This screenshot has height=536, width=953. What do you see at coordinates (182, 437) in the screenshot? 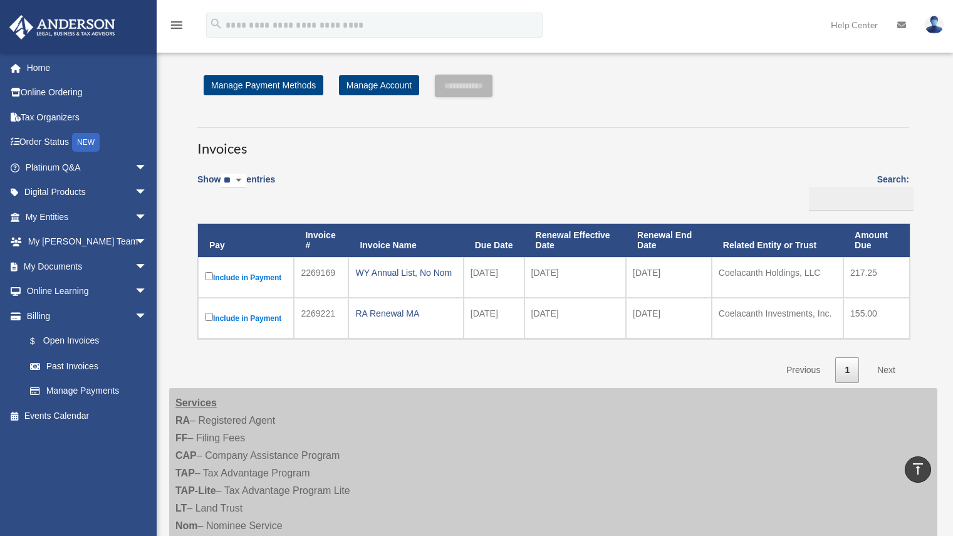
I see `strong: FF` at bounding box center [182, 437].